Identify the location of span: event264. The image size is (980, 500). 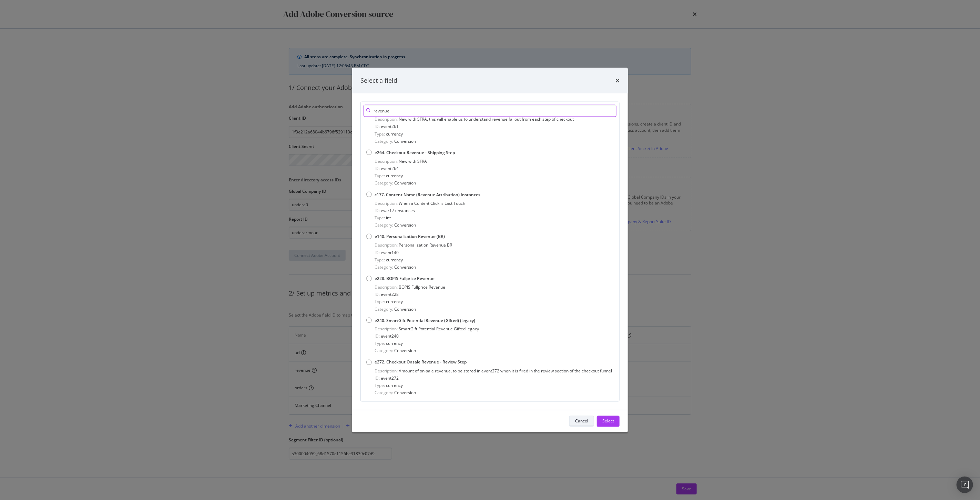
(390, 169).